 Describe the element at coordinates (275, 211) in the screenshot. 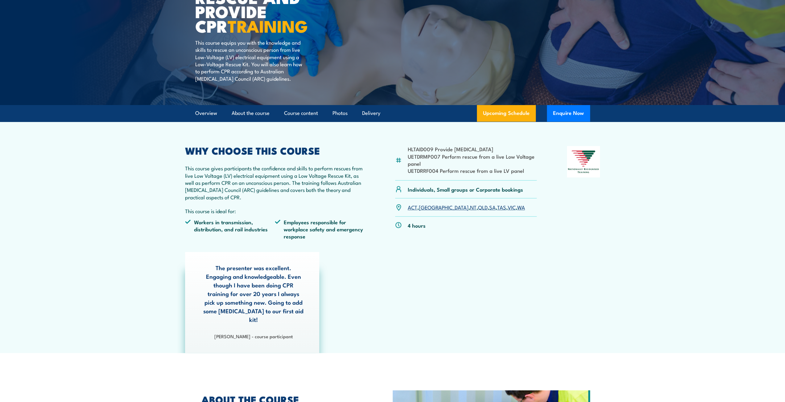

I see `p: This course is ideal for:` at that location.